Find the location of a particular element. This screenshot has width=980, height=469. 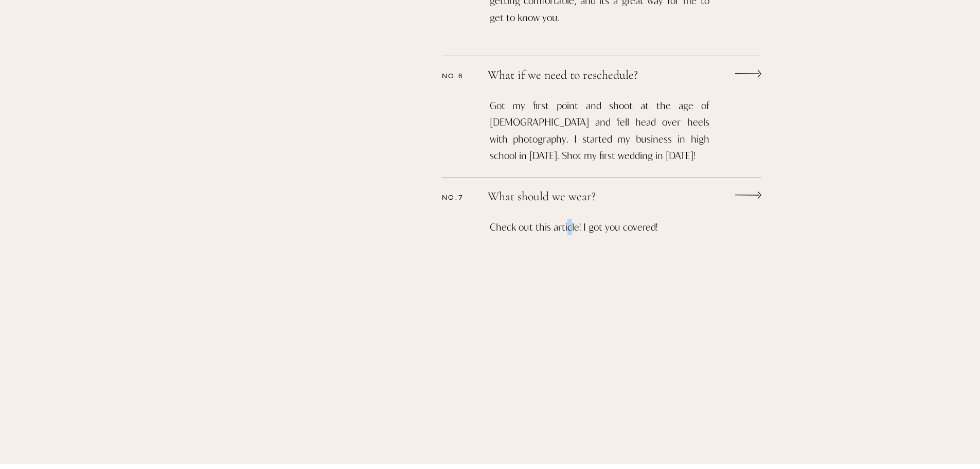

a: What if we need to reschedule? is located at coordinates (588, 76).